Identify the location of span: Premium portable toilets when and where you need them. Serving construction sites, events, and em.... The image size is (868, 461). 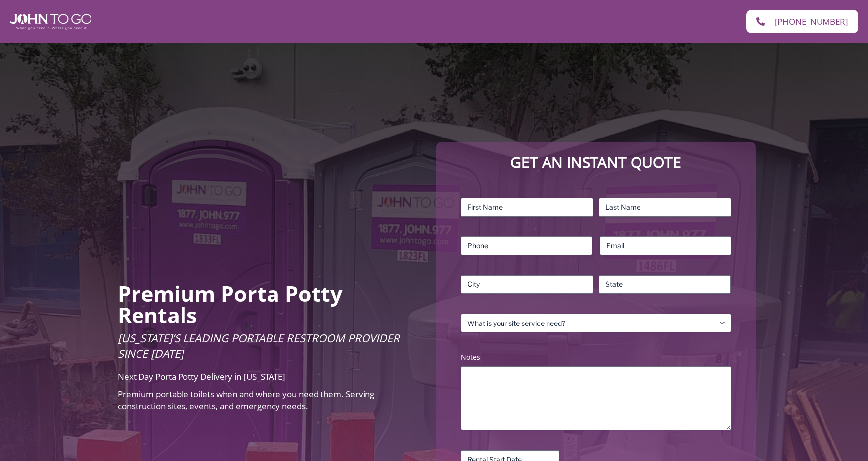
(246, 400).